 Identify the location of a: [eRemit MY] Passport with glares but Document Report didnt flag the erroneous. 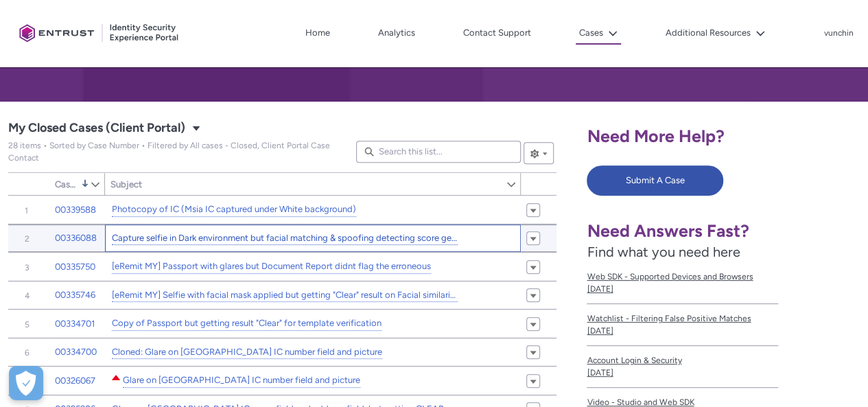
(271, 266).